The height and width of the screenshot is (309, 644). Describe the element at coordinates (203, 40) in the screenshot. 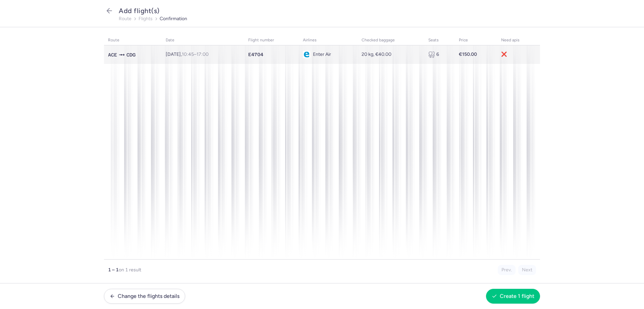

I see `th: date` at that location.